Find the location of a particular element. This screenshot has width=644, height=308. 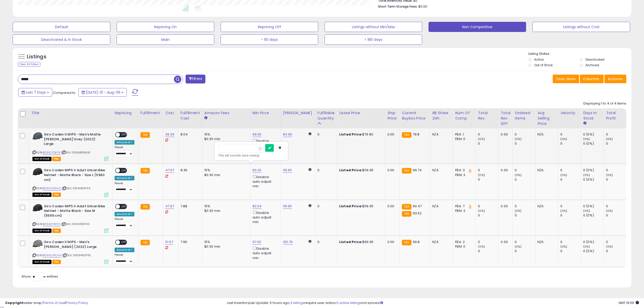

h5: Listings is located at coordinates (37, 57).